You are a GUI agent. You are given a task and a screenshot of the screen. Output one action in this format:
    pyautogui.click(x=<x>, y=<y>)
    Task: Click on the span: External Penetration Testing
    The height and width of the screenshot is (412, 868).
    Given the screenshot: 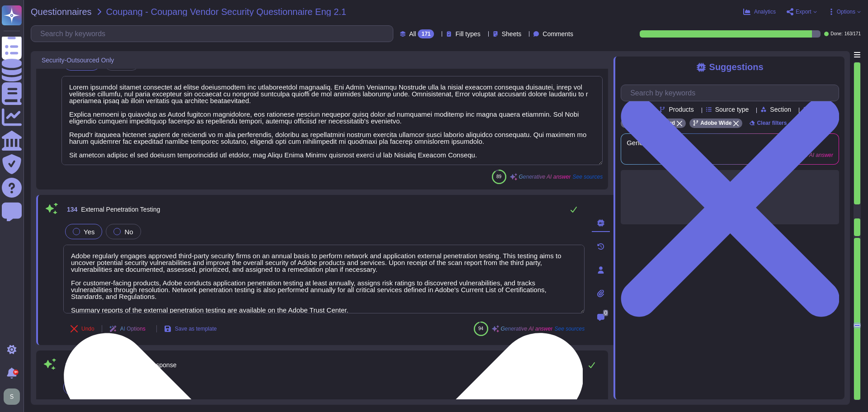 What is the action you would take?
    pyautogui.click(x=120, y=209)
    